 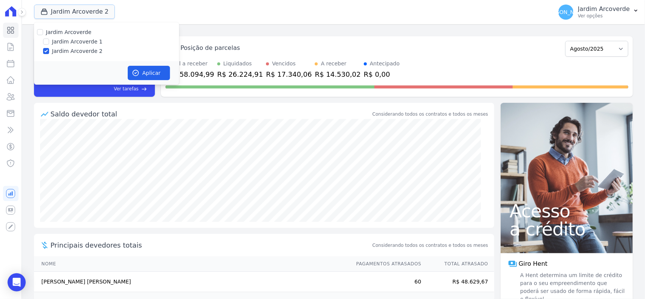 What do you see at coordinates (144, 89) in the screenshot?
I see `span: east` at bounding box center [144, 89].